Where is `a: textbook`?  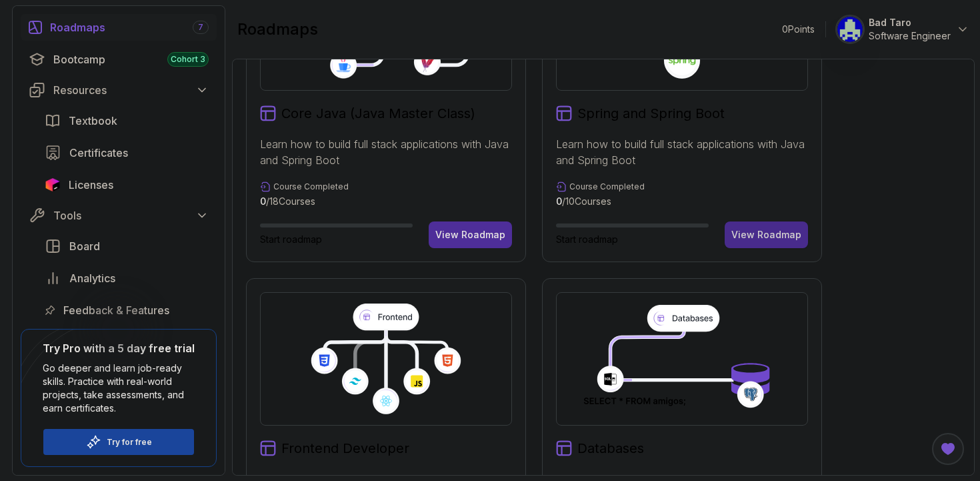 a: textbook is located at coordinates (127, 121).